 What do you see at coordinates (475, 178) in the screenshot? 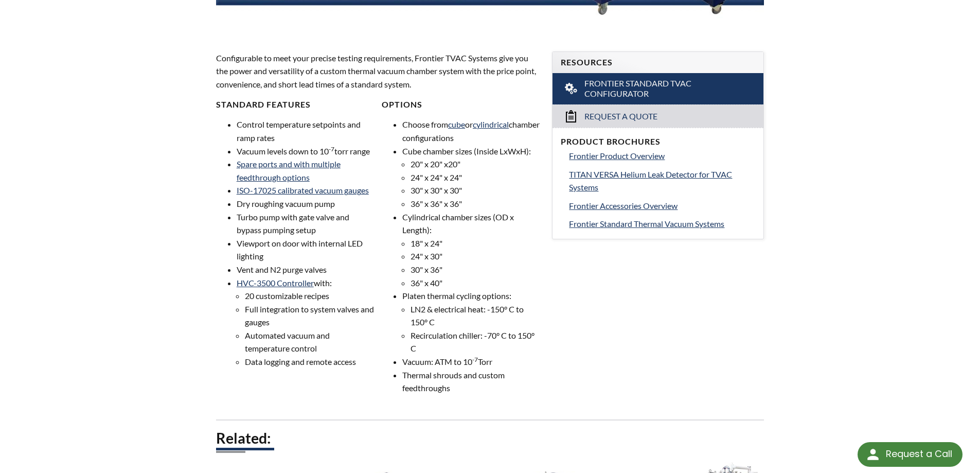
I see `li: 24" x 24" x 24"` at bounding box center [475, 178].